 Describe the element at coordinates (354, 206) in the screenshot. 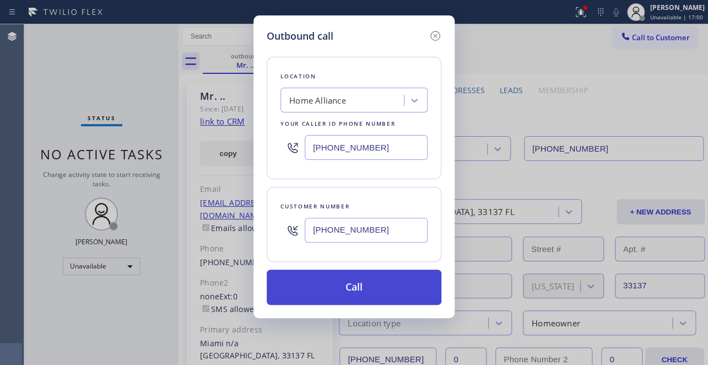

I see `div: Customer number` at that location.